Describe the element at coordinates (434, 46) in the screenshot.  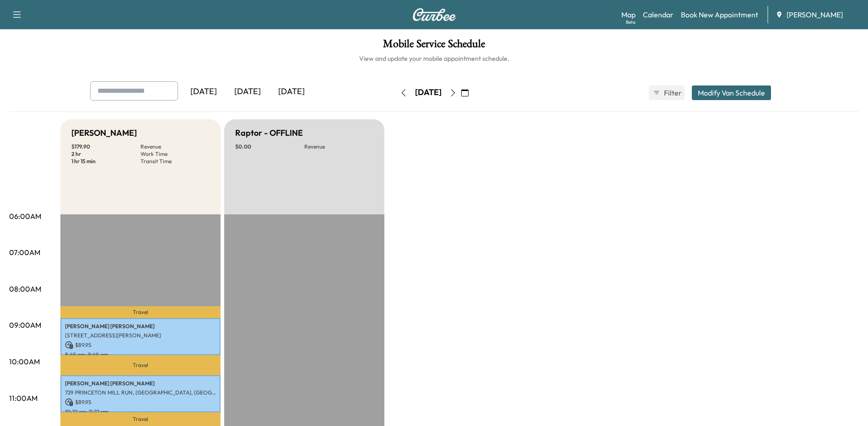
I see `h1: Mobile Service Schedule` at that location.